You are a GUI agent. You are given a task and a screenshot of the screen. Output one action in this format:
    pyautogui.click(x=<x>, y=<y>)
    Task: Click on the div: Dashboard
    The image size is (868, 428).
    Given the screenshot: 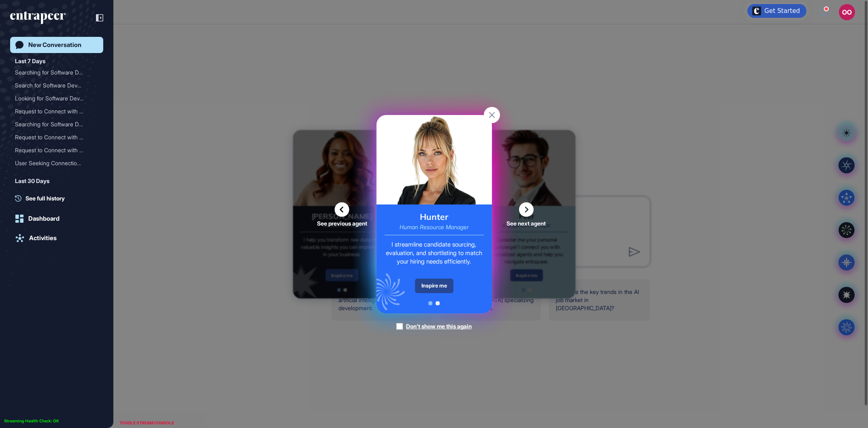 What is the action you would take?
    pyautogui.click(x=44, y=218)
    